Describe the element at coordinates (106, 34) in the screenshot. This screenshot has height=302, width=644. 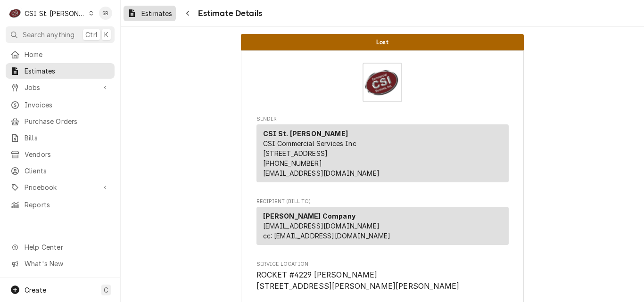
I see `span: K` at that location.